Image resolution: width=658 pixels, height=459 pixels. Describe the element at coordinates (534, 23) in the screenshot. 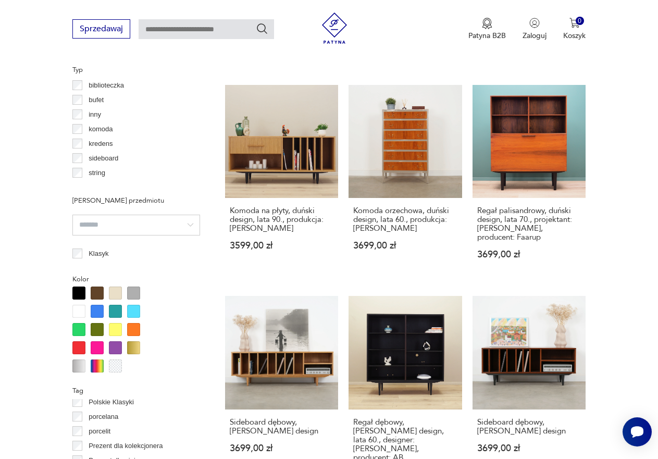

I see `img: Ikonka użytkownika` at that location.